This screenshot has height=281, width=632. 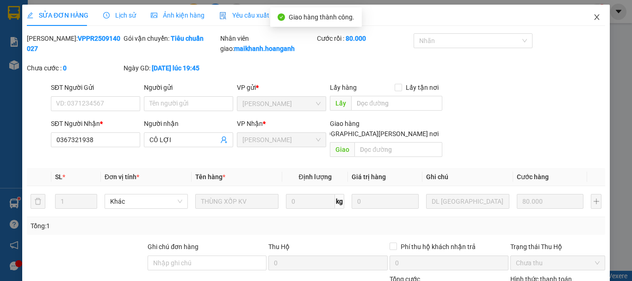 I want to click on span: Giao hàng, so click(x=344, y=123).